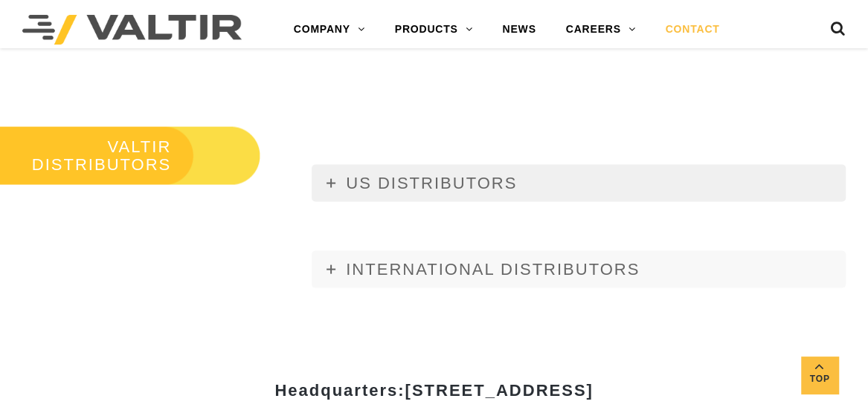  I want to click on a: NEWS, so click(519, 30).